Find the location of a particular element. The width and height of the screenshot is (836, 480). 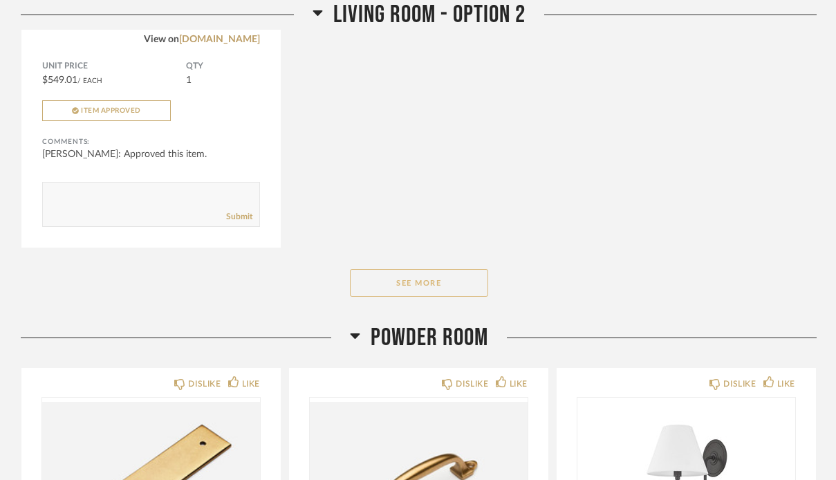

span: View on is located at coordinates (161, 39).